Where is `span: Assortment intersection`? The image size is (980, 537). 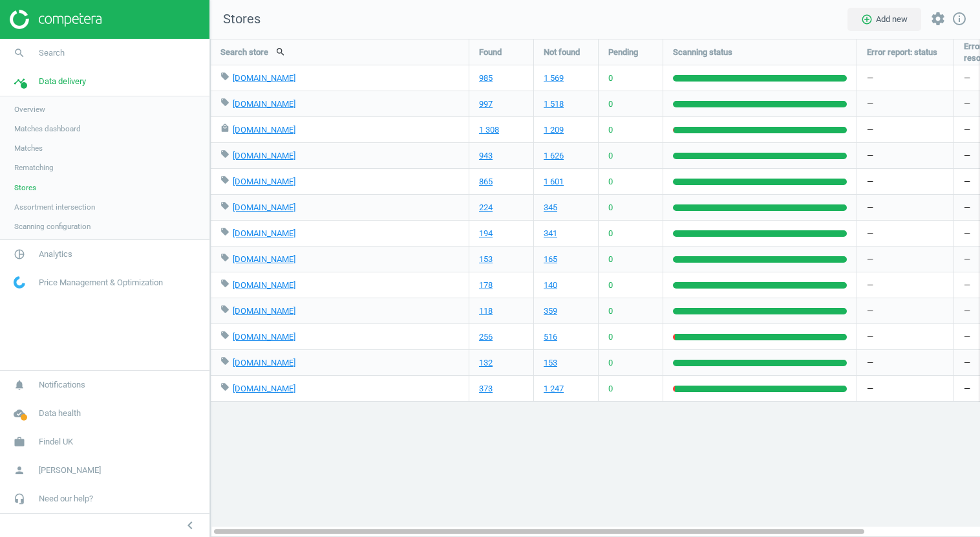 span: Assortment intersection is located at coordinates (54, 207).